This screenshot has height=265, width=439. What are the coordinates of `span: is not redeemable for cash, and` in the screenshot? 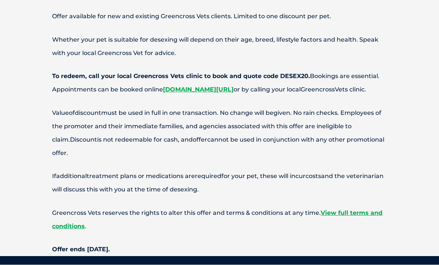 It's located at (145, 140).